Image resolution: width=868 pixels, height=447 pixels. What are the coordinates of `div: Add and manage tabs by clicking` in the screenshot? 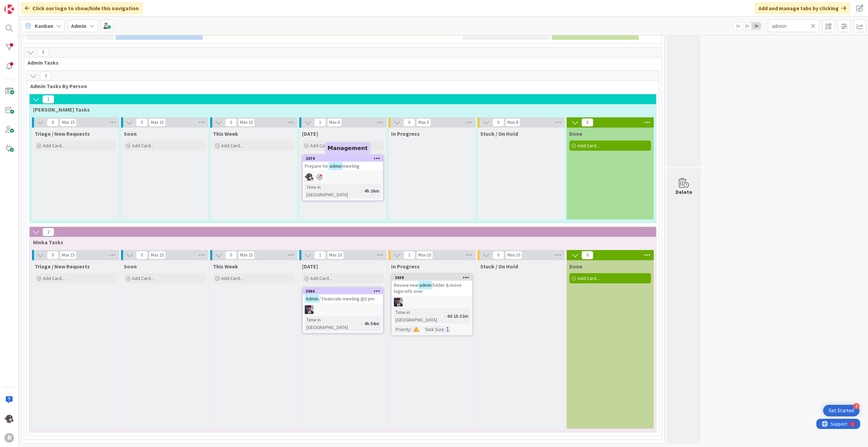 It's located at (802, 9).